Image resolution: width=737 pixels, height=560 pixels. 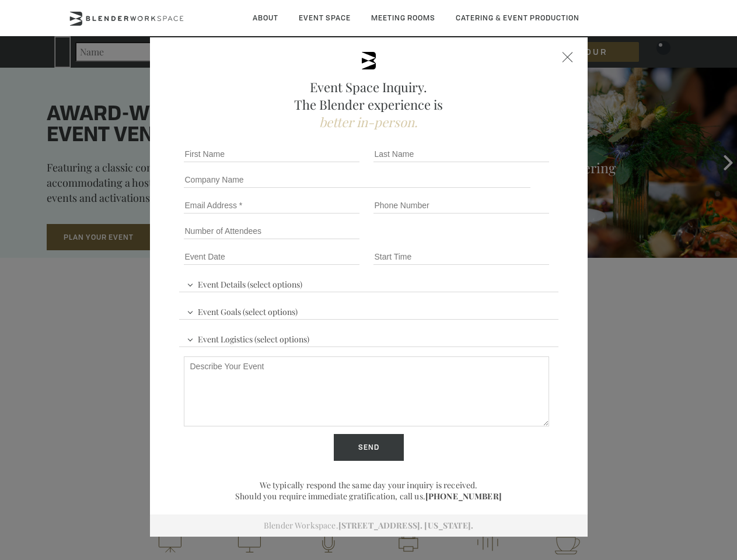 I want to click on p: We typically respond the same day your inquiry is received., so click(x=369, y=484).